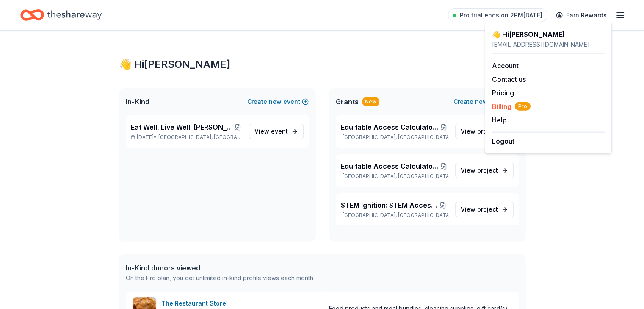  I want to click on span: In-Kind, so click(137, 102).